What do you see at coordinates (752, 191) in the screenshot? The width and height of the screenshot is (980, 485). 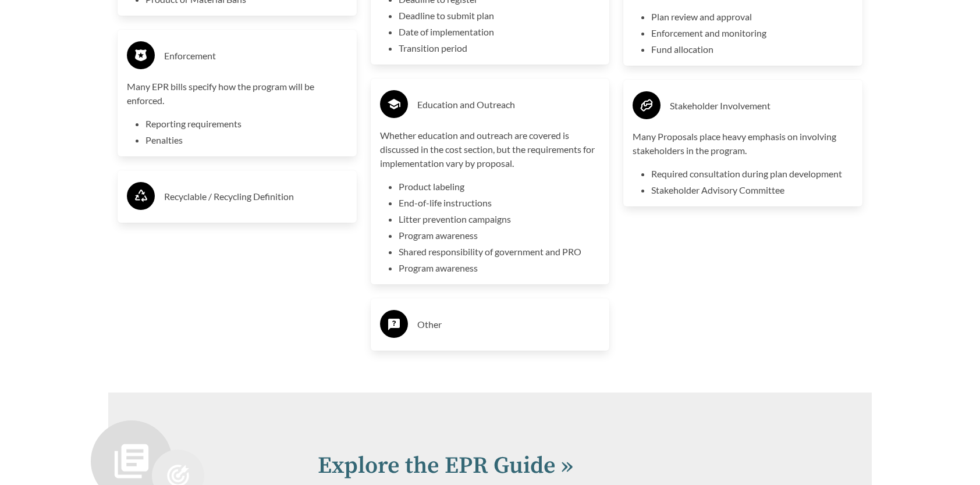 I see `li: Stakeholder Advisory Committee` at bounding box center [752, 191].